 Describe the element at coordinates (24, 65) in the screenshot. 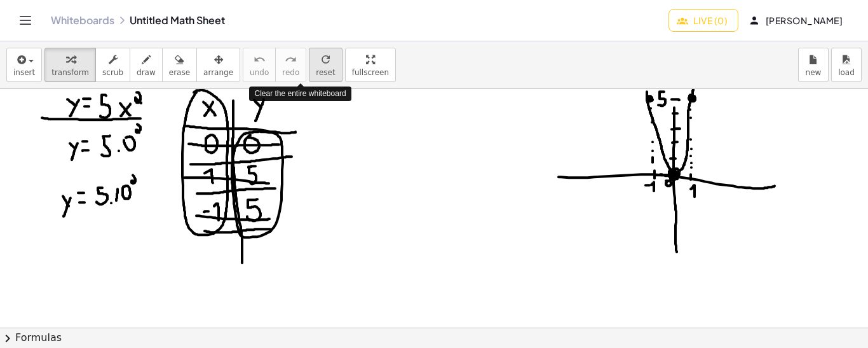

I see `button: insert` at that location.